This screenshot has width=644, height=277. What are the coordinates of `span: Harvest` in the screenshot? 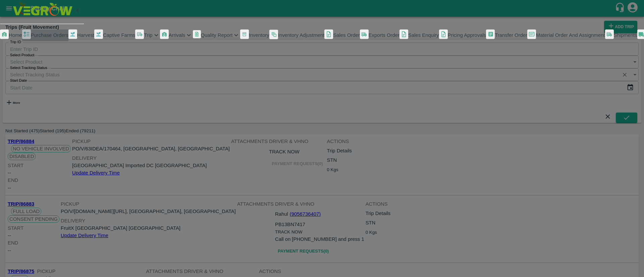 It's located at (85, 35).